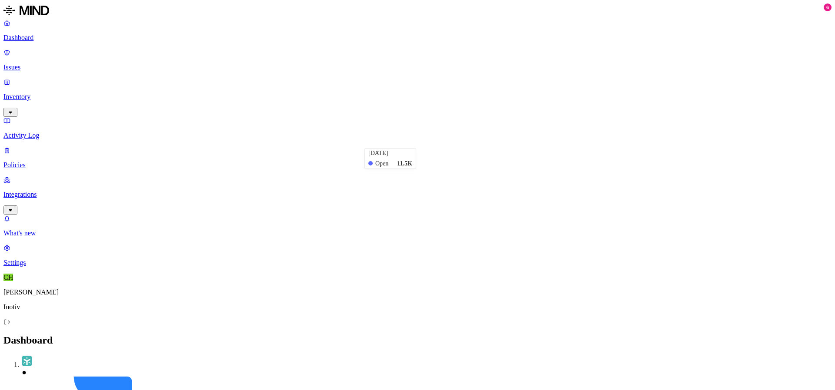  What do you see at coordinates (417, 307) in the screenshot?
I see `p: Inotiv` at bounding box center [417, 307].